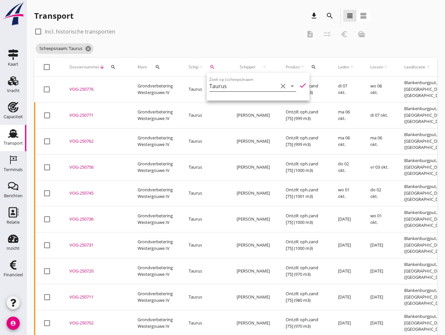 The width and height of the screenshot is (445, 335). What do you see at coordinates (13, 248) in the screenshot?
I see `div: Inzicht` at bounding box center [13, 248].